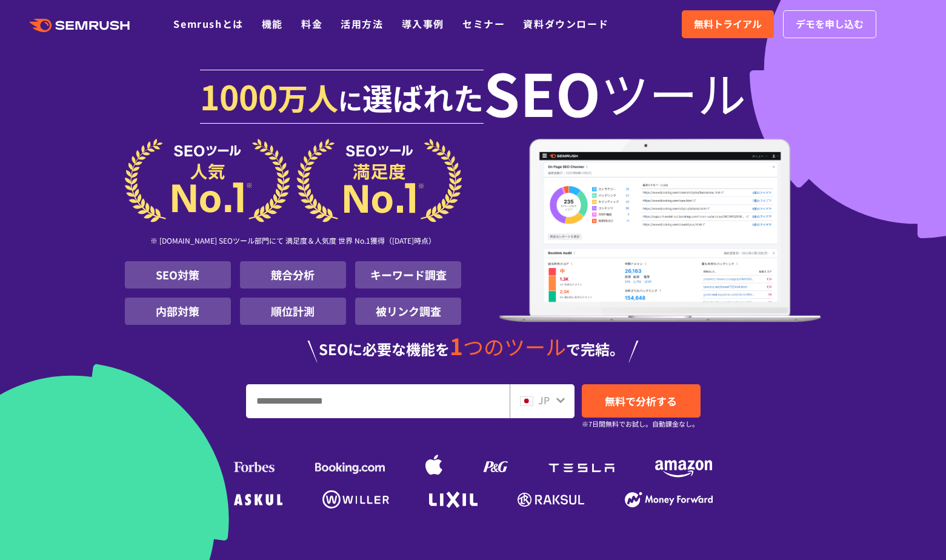 The width and height of the screenshot is (946, 560). What do you see at coordinates (728, 25) in the screenshot?
I see `a: 無料トライアル` at bounding box center [728, 25].